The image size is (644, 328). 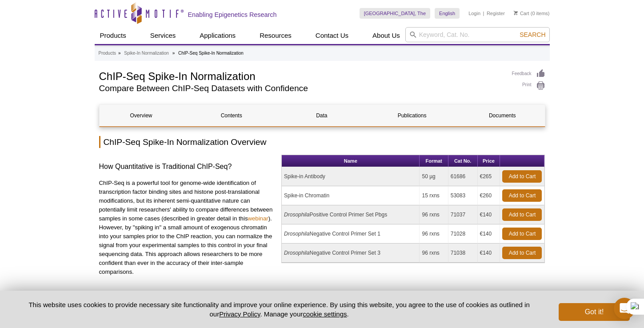 I want to click on a: Register, so click(x=495, y=13).